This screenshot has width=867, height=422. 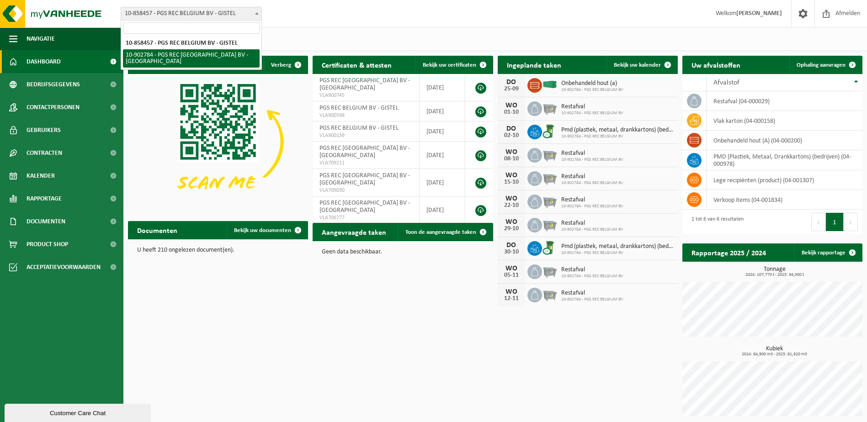 I want to click on span: Verberg, so click(x=281, y=65).